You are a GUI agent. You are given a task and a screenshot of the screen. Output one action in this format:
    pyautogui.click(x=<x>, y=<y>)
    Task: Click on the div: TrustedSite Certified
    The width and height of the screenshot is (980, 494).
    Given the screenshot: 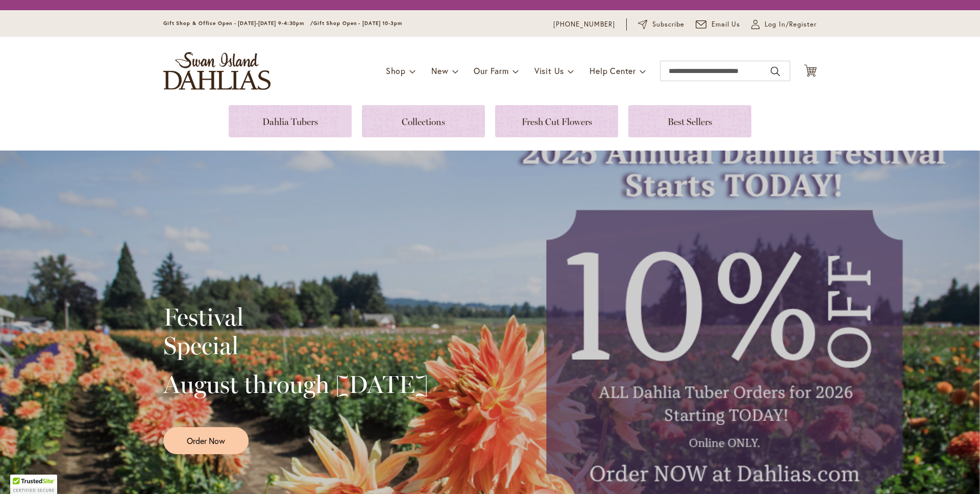 What is the action you would take?
    pyautogui.click(x=33, y=484)
    